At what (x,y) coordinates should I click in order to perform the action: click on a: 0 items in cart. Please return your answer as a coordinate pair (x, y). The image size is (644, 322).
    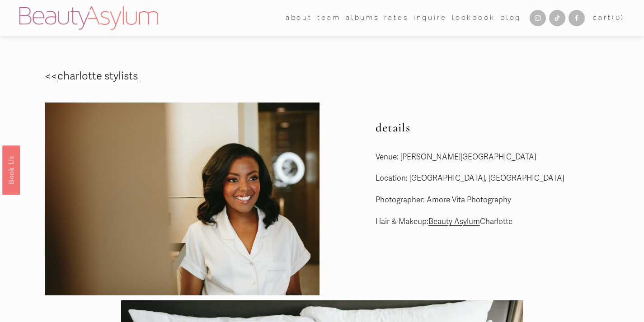
    Looking at the image, I should click on (609, 18).